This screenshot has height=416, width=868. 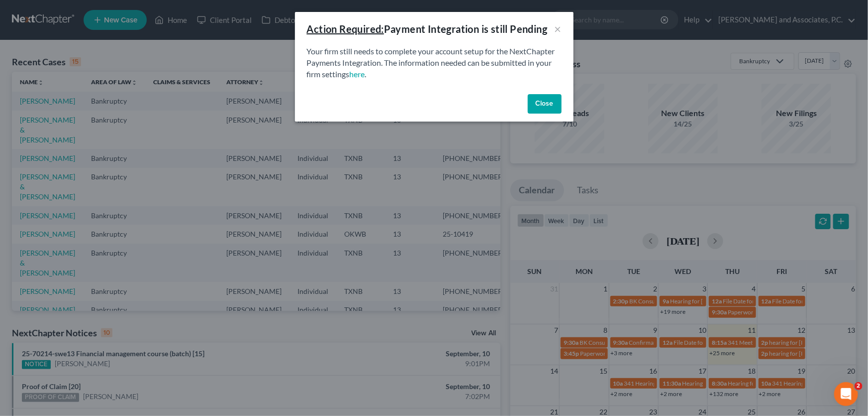 What do you see at coordinates (357, 74) in the screenshot?
I see `a: here` at bounding box center [357, 74].